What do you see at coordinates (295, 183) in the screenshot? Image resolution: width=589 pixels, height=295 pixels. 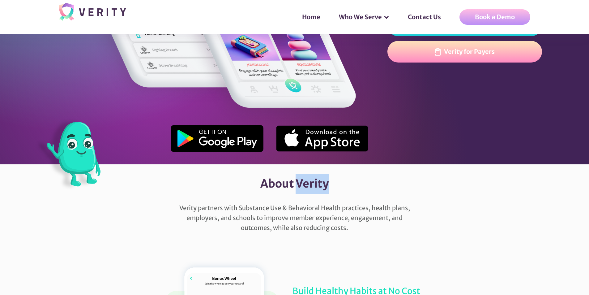 I see `div: About Verity` at bounding box center [295, 183].